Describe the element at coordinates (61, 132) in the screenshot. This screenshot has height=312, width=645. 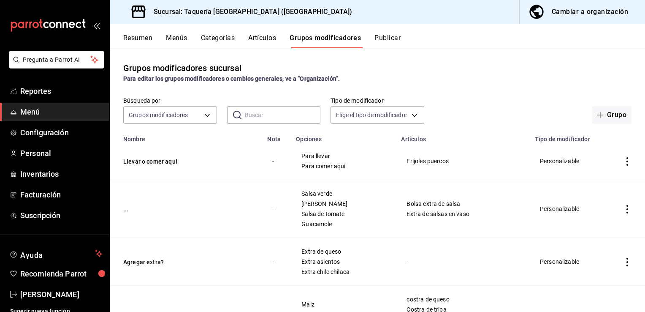
I see `span: Configuración` at that location.